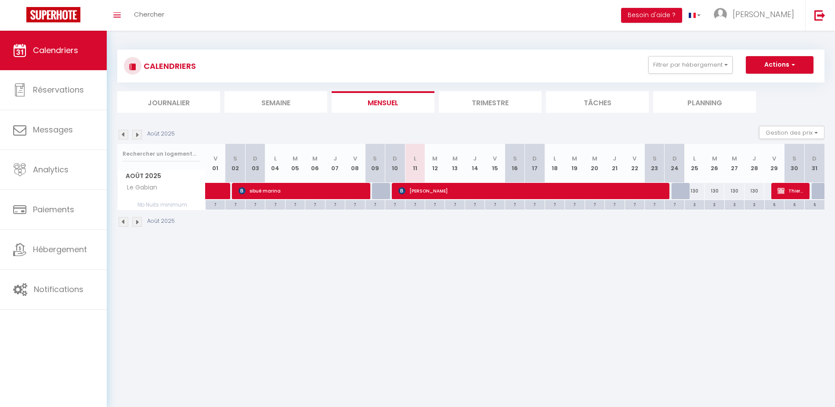 The image size is (835, 407). I want to click on th: 24, so click(674, 163).